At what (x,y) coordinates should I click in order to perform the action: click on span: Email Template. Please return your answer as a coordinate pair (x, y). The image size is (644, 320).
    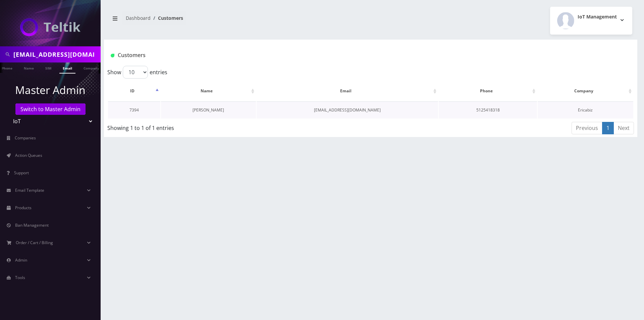
    Looking at the image, I should click on (30, 190).